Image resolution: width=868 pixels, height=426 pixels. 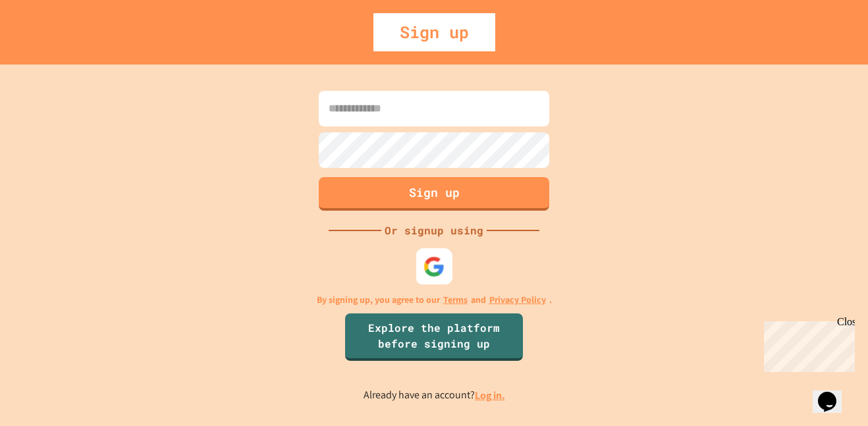 What do you see at coordinates (434, 337) in the screenshot?
I see `a: Explore the platform before signing up` at bounding box center [434, 337].